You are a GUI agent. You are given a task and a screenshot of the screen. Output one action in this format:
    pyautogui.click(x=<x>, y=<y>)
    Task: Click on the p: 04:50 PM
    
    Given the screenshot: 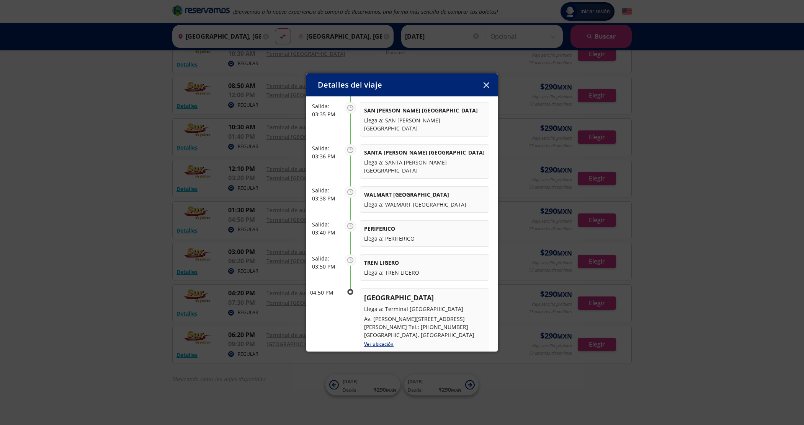 What is the action you would take?
    pyautogui.click(x=325, y=292)
    